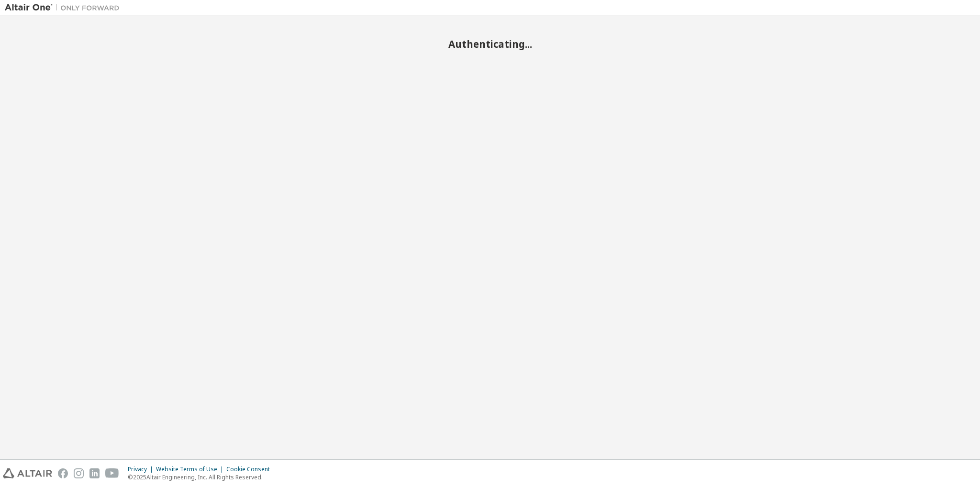 This screenshot has width=980, height=487. Describe the element at coordinates (27, 474) in the screenshot. I see `img: altair_logo.svg` at that location.